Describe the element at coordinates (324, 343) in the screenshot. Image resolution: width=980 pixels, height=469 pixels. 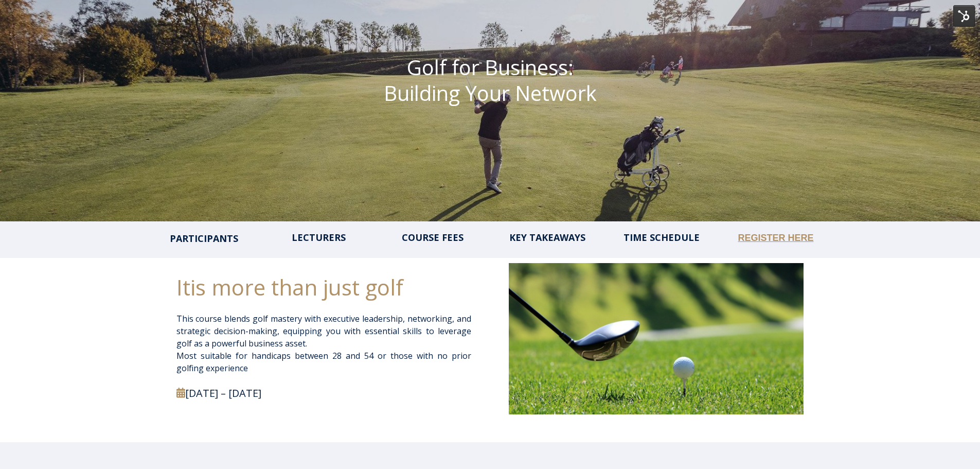
I see `p: This course blends golf mastery with executive leadership, networking, and strategic decision-mak...` at that location.